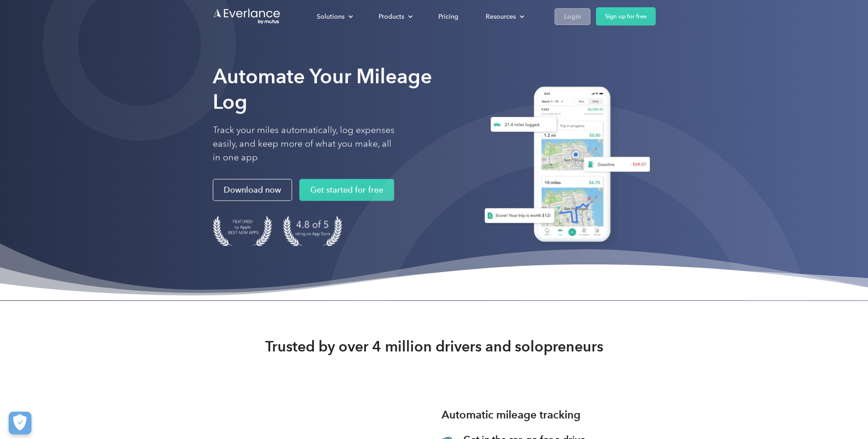 Image resolution: width=868 pixels, height=439 pixels. Describe the element at coordinates (572, 16) in the screenshot. I see `div: Login` at that location.